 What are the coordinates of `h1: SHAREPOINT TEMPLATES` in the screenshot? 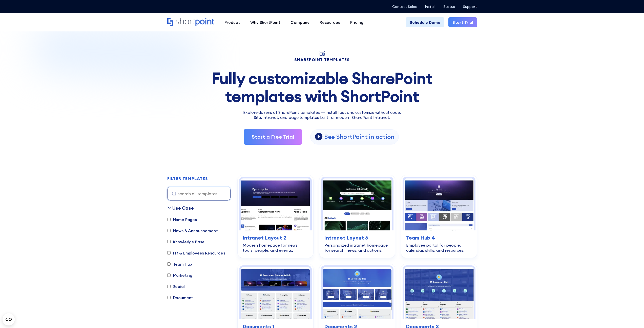 It's located at (322, 60).